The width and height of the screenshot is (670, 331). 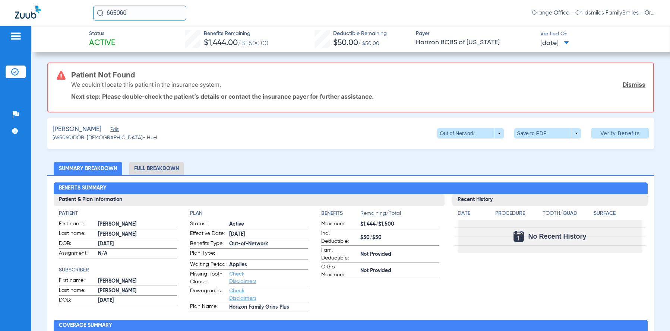 What do you see at coordinates (518, 215) in the screenshot?
I see `app-breakdown-title: Procedure` at bounding box center [518, 215].